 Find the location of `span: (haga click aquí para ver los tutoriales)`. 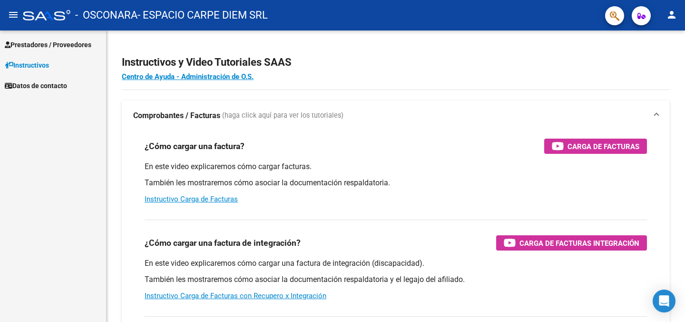

span: (haga click aquí para ver los tutoriales) is located at coordinates (283, 116).